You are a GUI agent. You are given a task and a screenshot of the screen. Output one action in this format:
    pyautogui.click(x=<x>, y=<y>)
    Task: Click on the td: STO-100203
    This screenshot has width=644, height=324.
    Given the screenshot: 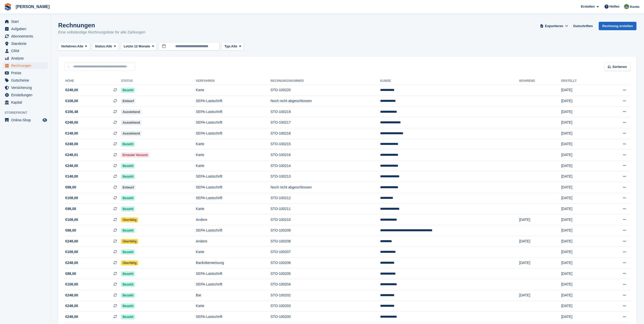 What is the action you would take?
    pyautogui.click(x=325, y=306)
    